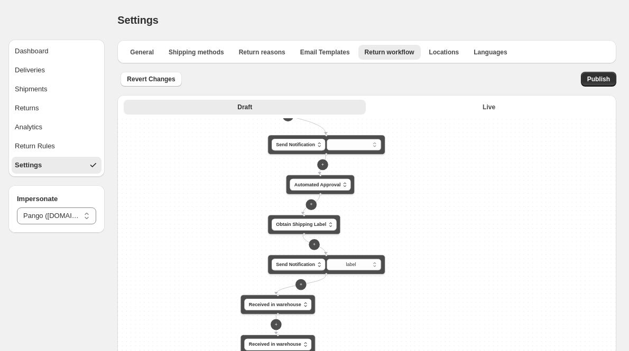  I want to click on button: Deliveries, so click(57, 70).